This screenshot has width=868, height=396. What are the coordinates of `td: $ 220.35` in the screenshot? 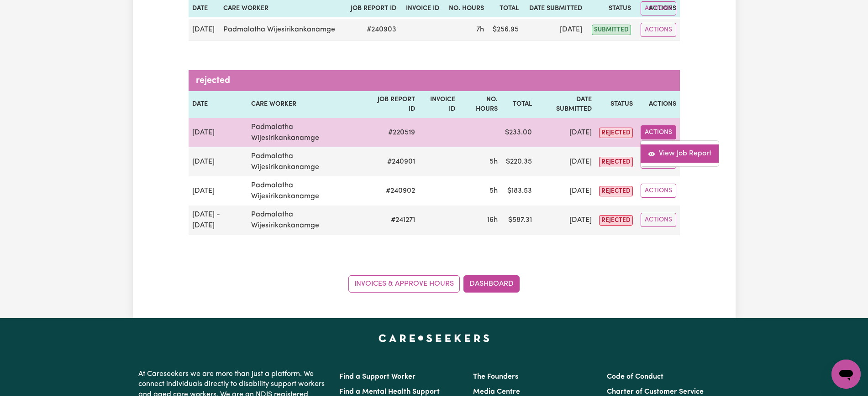 It's located at (518, 162).